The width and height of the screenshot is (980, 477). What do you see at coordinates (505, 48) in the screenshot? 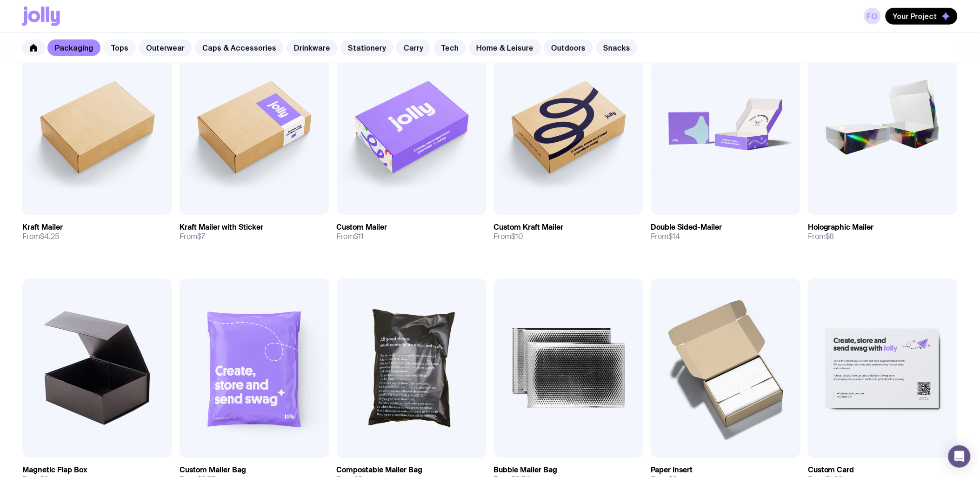
I see `a: Home & Leisure` at bounding box center [505, 48].